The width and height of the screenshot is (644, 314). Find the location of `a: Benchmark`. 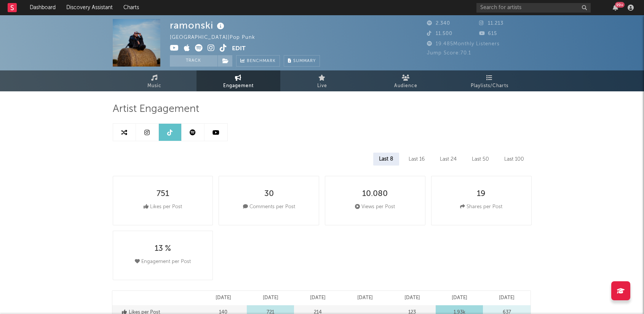

a: Benchmark is located at coordinates (258, 61).